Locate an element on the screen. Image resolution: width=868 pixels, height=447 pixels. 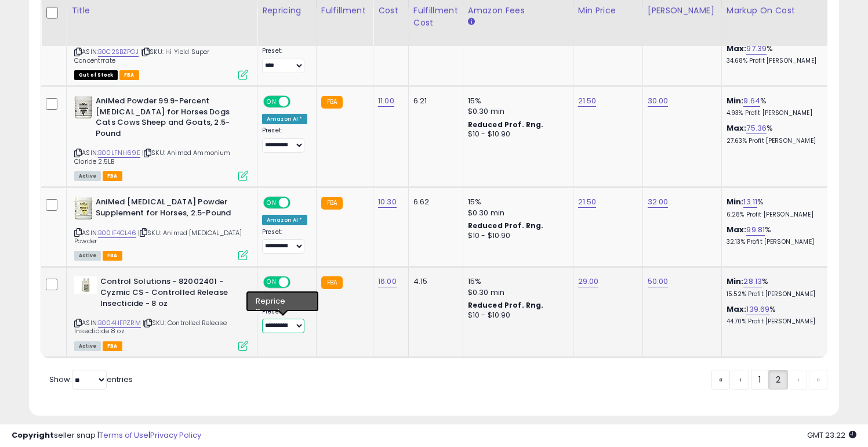
a: 13.11 is located at coordinates (750, 202).